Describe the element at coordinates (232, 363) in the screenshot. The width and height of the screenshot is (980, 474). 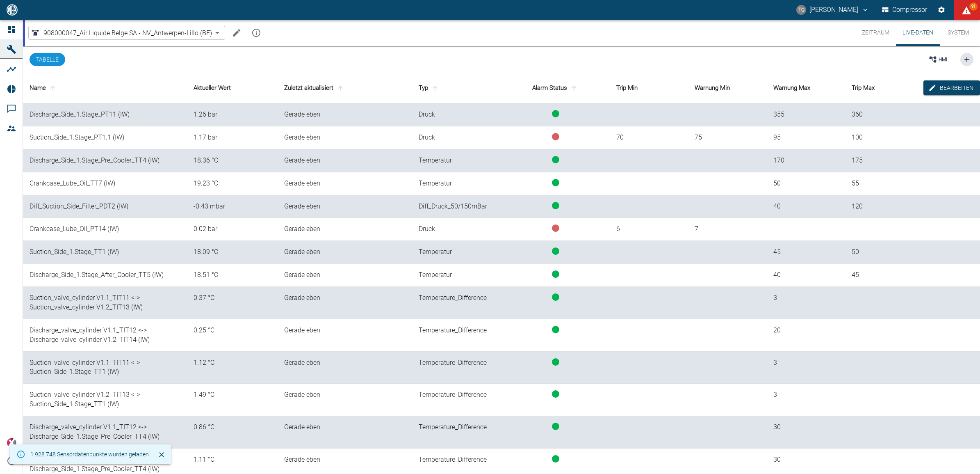
I see `div: 1.1244965 °C` at that location.